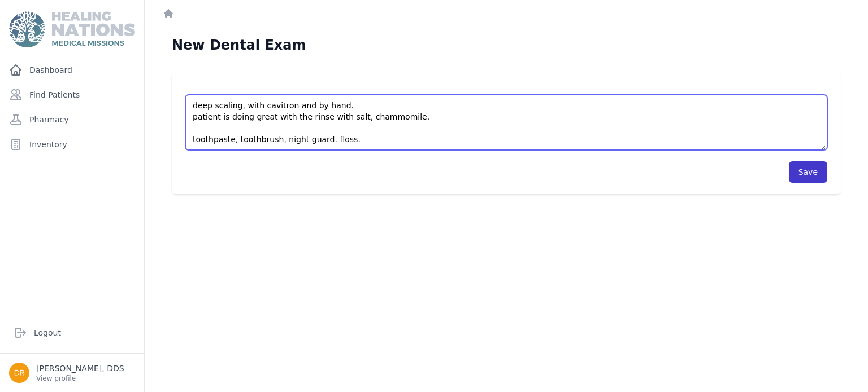 Image resolution: width=868 pixels, height=392 pixels. Describe the element at coordinates (80, 379) in the screenshot. I see `p: View profile` at that location.